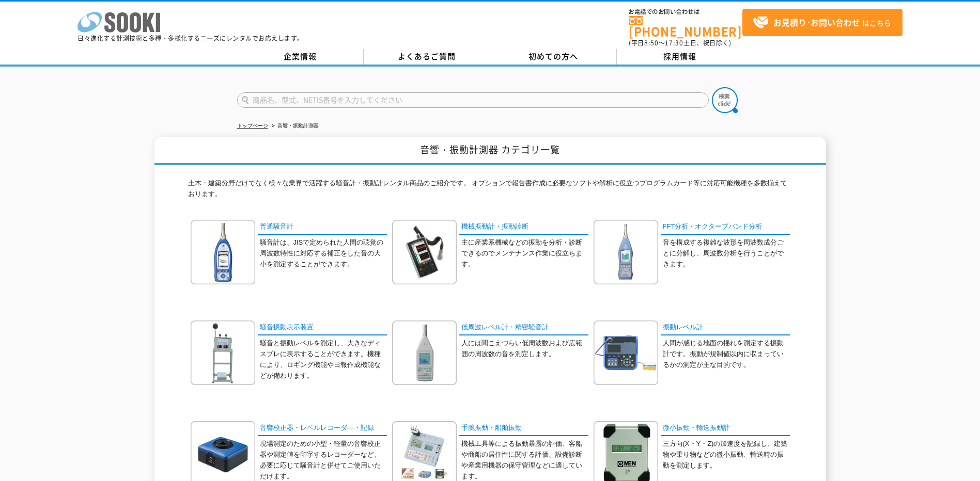 This screenshot has height=481, width=980. I want to click on a: 採用情報, so click(680, 57).